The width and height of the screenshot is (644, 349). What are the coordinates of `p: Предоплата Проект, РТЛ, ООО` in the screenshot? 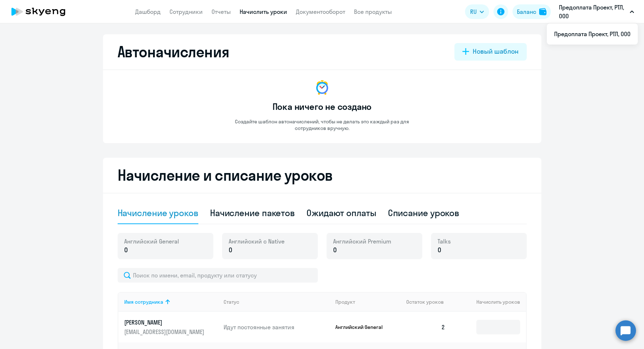 It's located at (593, 12).